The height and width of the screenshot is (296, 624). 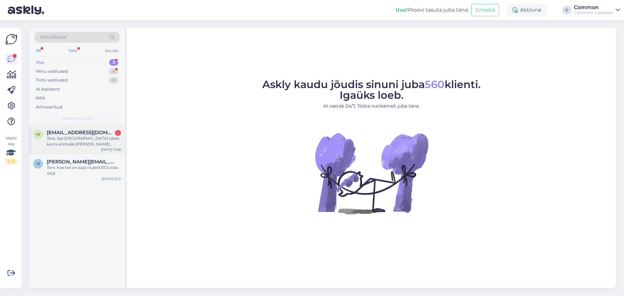 What do you see at coordinates (40, 98) in the screenshot?
I see `div: Kõik` at bounding box center [40, 98].